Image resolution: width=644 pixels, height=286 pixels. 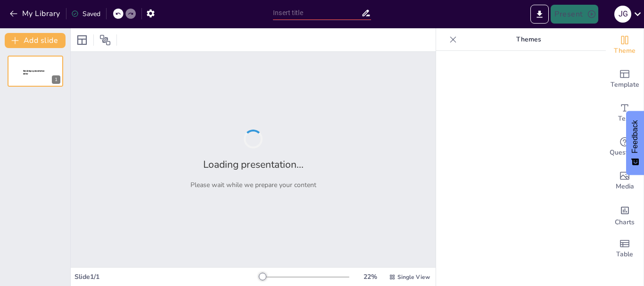 I want to click on span: Charts, so click(x=624, y=222).